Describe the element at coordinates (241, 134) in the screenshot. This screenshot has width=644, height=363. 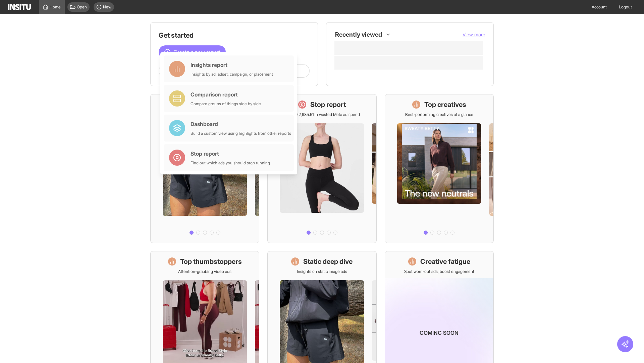
I see `div: Build a custom view using highlights from other reports` at that location.